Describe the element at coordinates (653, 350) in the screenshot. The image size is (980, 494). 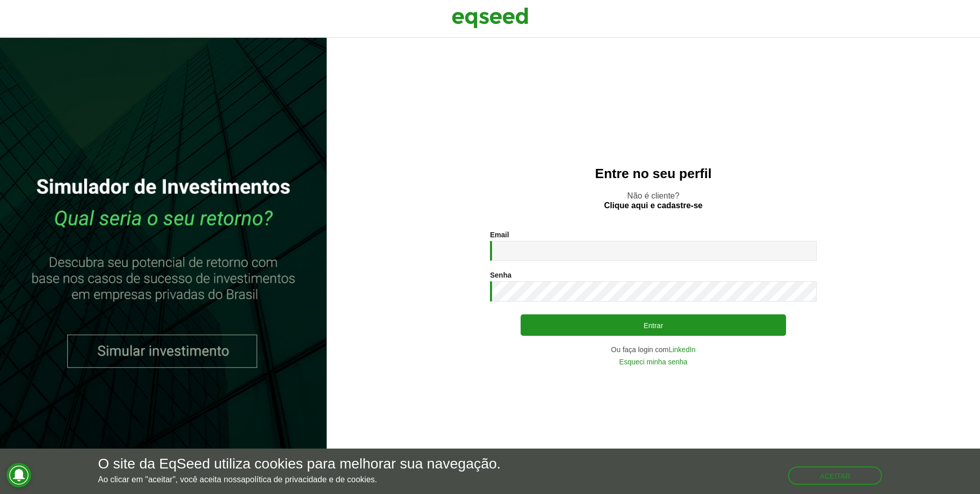
I see `div: Ou faça login com` at that location.